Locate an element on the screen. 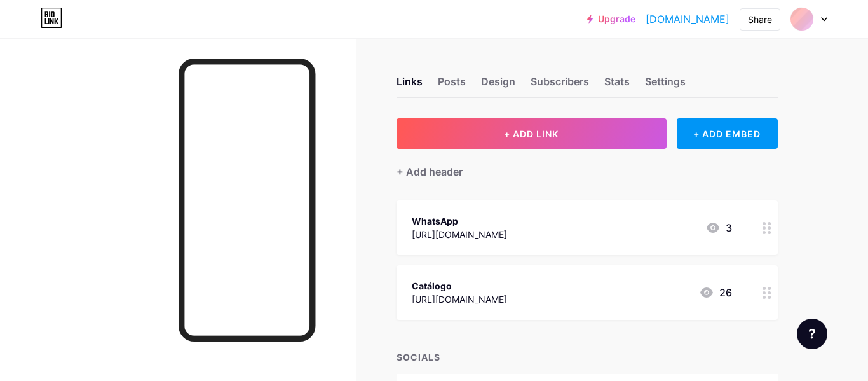  div: Settings is located at coordinates (665, 85).